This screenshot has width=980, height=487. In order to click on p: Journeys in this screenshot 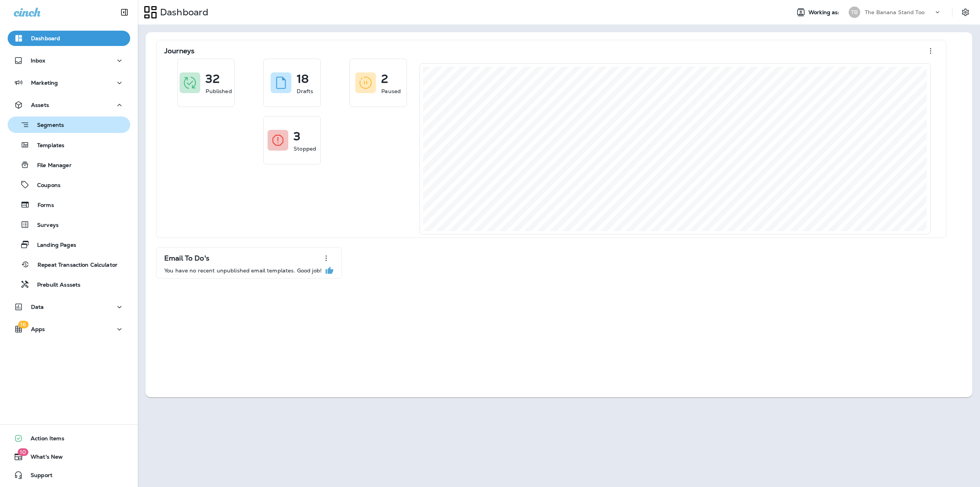, I will do `click(179, 51)`.